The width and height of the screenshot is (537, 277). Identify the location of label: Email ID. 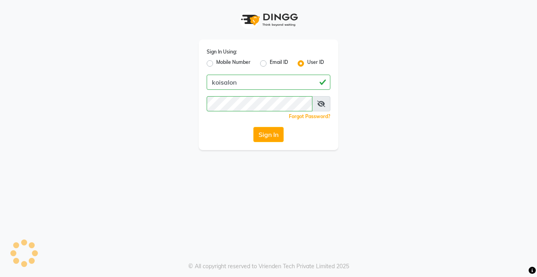
(279, 63).